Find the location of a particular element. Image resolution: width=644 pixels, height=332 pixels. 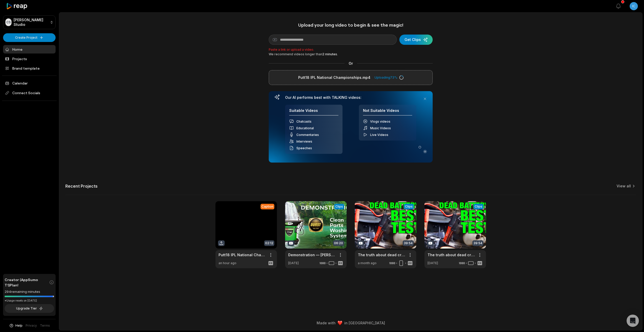

h4: Not Suitable Videos is located at coordinates (388, 112).